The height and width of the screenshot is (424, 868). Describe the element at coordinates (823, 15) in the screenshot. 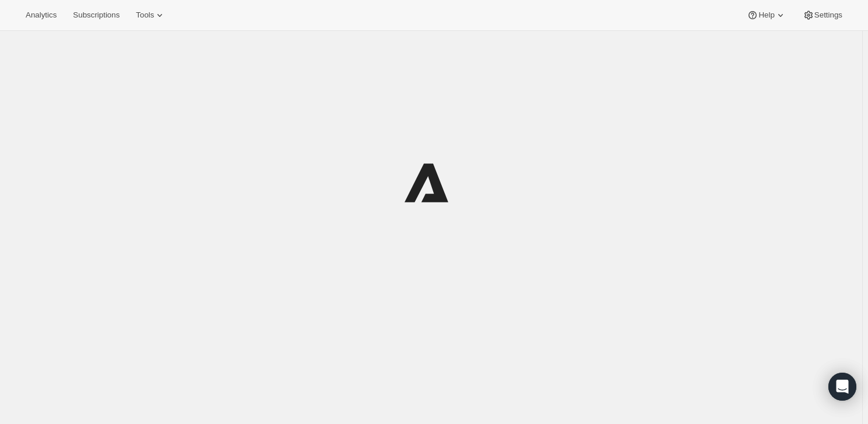

I see `button: Settings` at that location.